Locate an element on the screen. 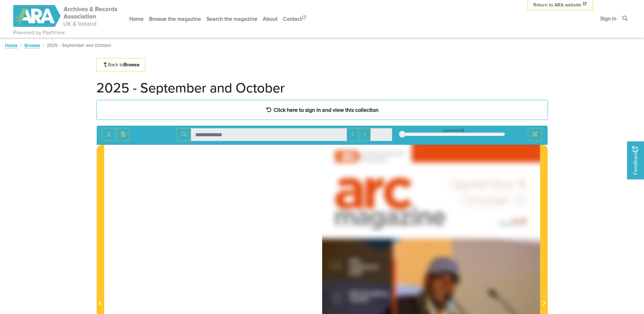 The width and height of the screenshot is (644, 314). span: 2025 - September and October is located at coordinates (79, 45).